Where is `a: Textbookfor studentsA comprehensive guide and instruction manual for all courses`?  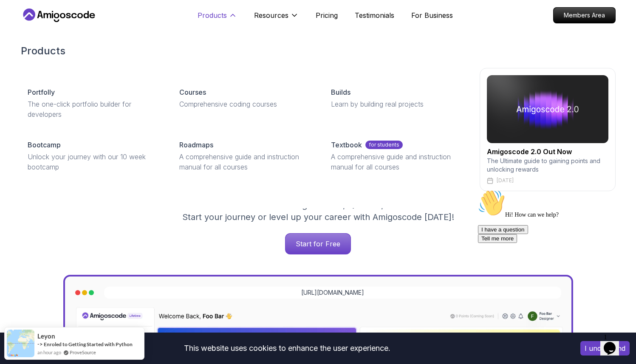
a: Textbookfor studentsA comprehensive guide and instruction manual for all courses is located at coordinates (396, 156).